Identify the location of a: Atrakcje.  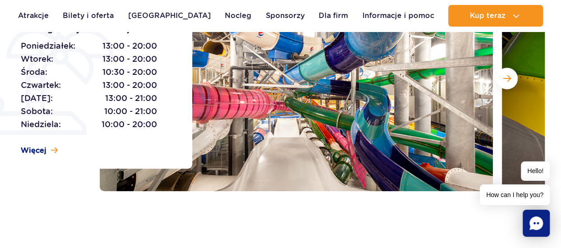
(33, 16).